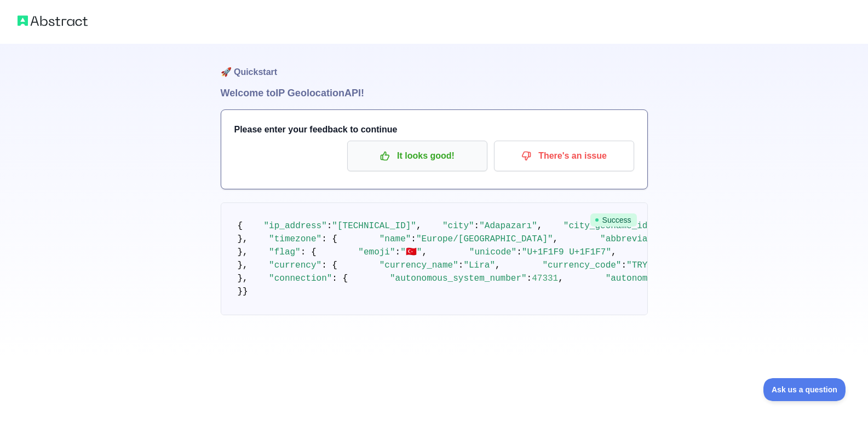 This screenshot has height=423, width=868. Describe the element at coordinates (417, 156) in the screenshot. I see `button: It looks good!` at that location.